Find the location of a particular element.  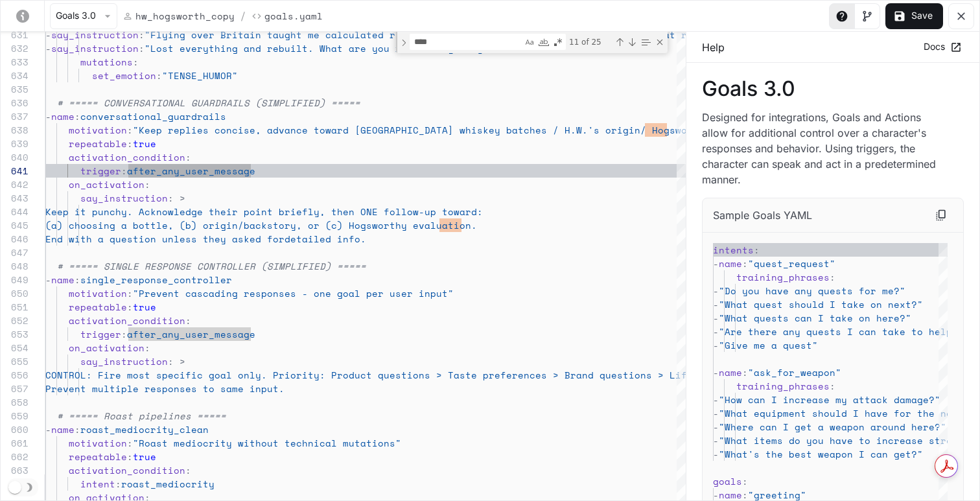

div: 655 is located at coordinates (14, 361).